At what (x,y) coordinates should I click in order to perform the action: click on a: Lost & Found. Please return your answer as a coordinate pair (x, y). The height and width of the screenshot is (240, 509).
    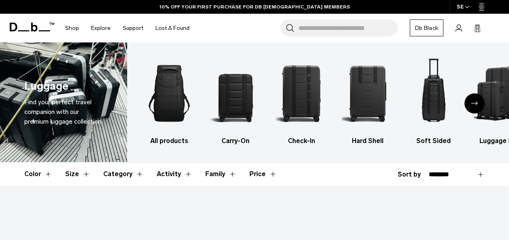
    Looking at the image, I should click on (172, 28).